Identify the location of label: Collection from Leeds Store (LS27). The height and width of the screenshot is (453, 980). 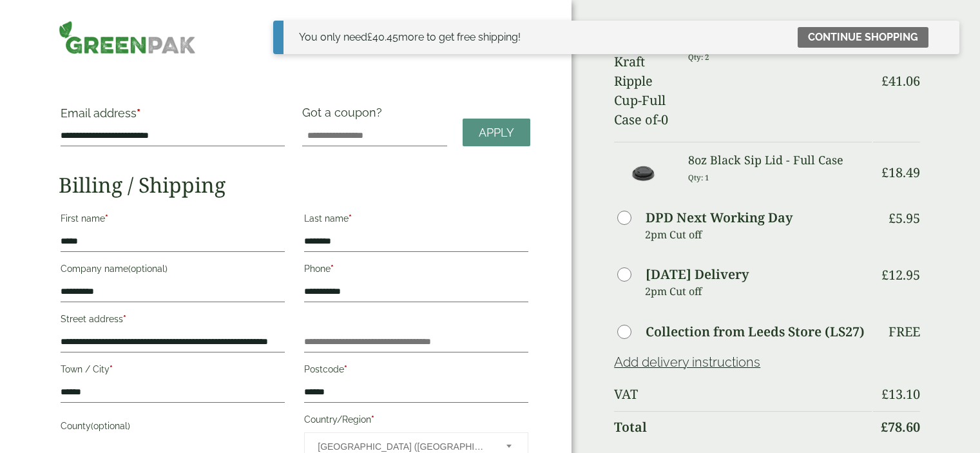
(756, 332).